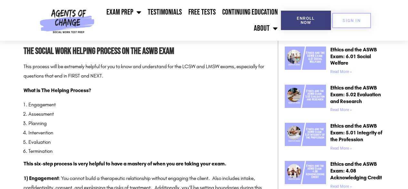  What do you see at coordinates (146, 51) in the screenshot?
I see `h2: The Social Work Helping Process on the ASWB Exam` at bounding box center [146, 51].